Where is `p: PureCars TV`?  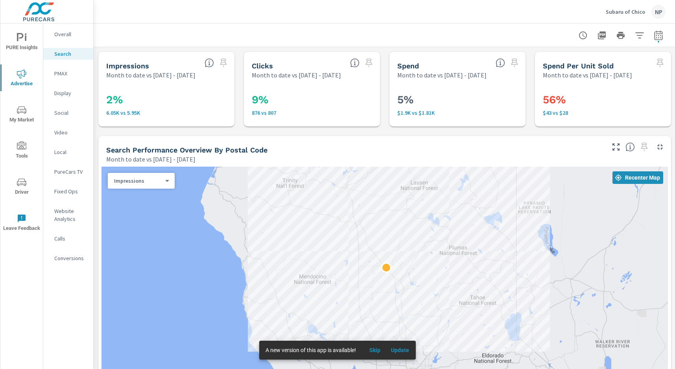
p: PureCars TV is located at coordinates (70, 172).